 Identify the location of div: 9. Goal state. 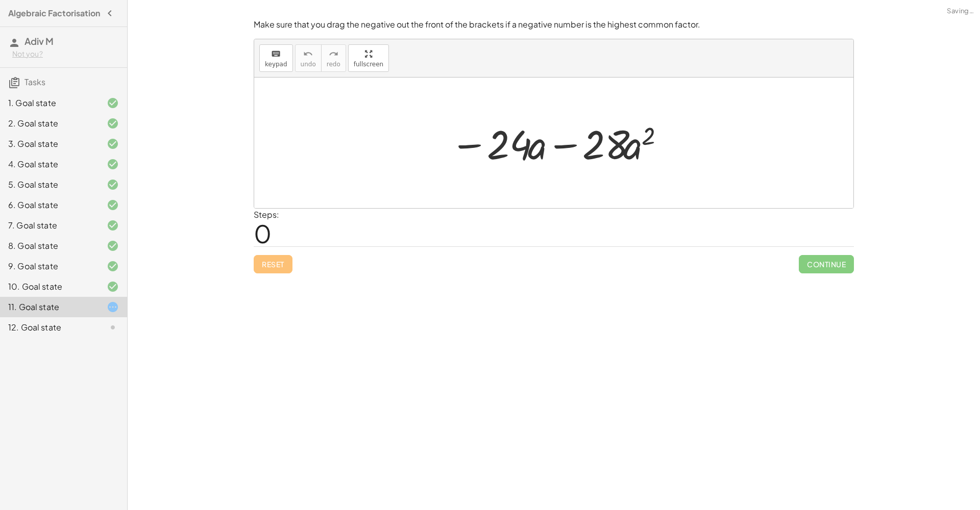
(49, 266).